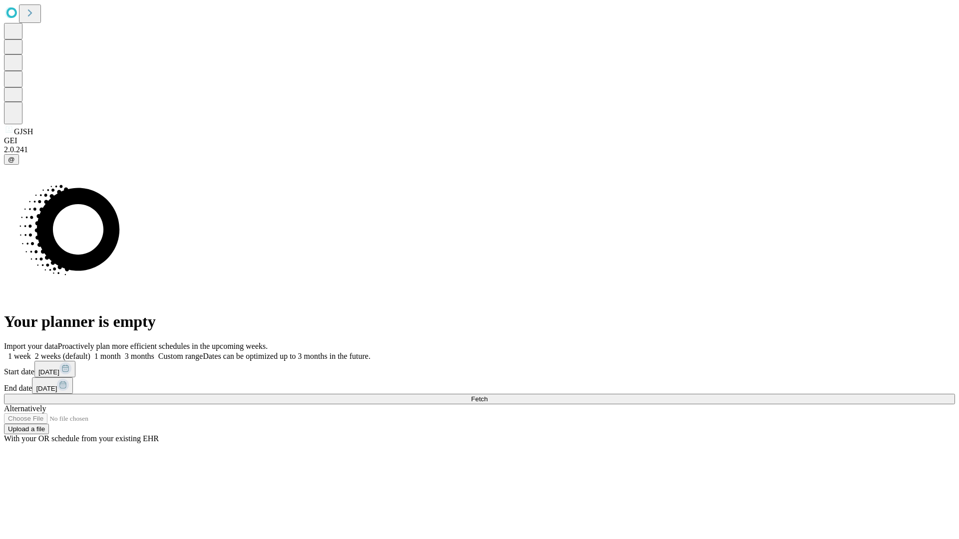  I want to click on span: Import your data, so click(31, 346).